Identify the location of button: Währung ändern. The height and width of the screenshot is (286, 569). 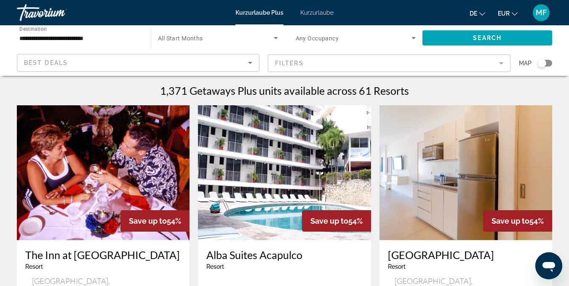
(507, 13).